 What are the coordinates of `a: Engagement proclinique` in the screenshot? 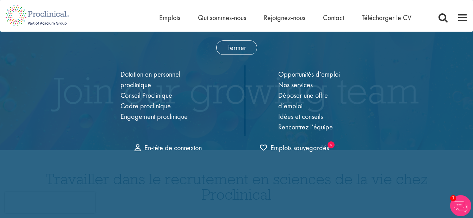 It's located at (154, 117).